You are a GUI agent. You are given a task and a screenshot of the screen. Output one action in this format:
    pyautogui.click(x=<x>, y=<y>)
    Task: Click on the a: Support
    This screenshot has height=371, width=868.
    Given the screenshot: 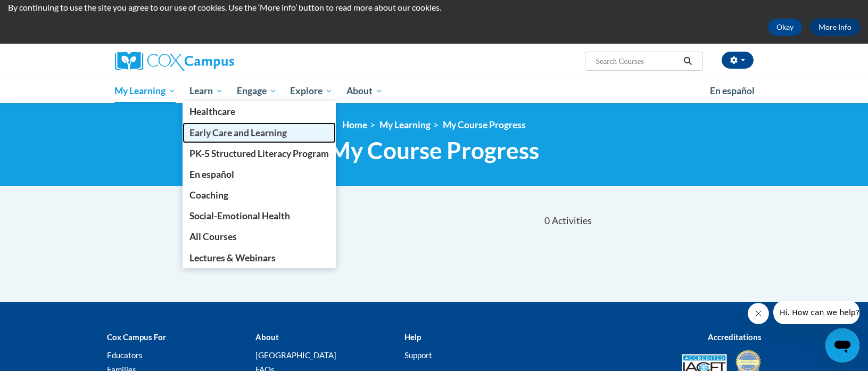 What is the action you would take?
    pyautogui.click(x=418, y=355)
    